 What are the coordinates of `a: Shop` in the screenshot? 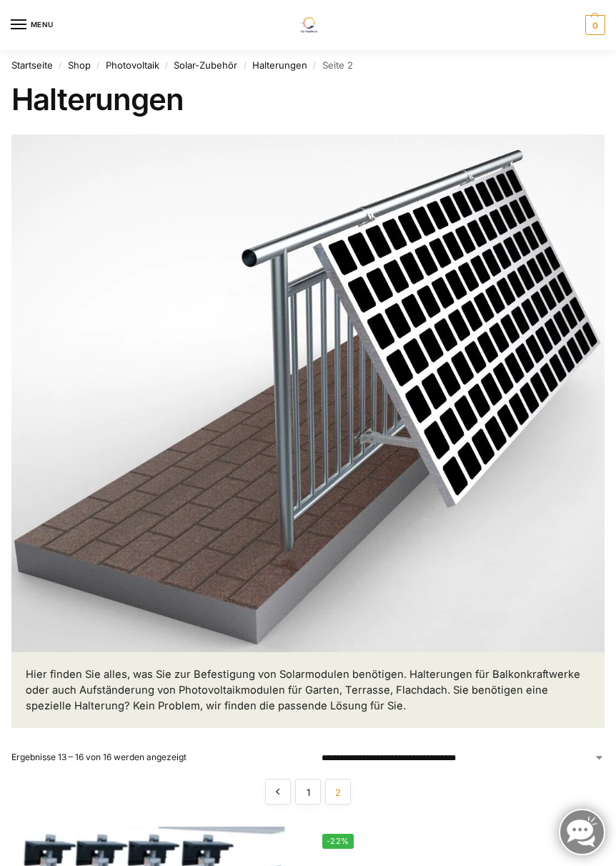 It's located at (79, 65).